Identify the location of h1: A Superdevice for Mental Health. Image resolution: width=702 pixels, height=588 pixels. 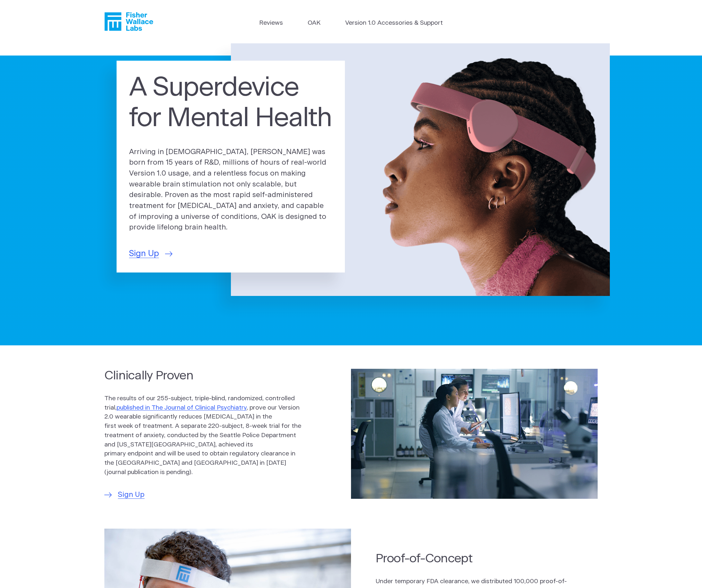
(231, 104).